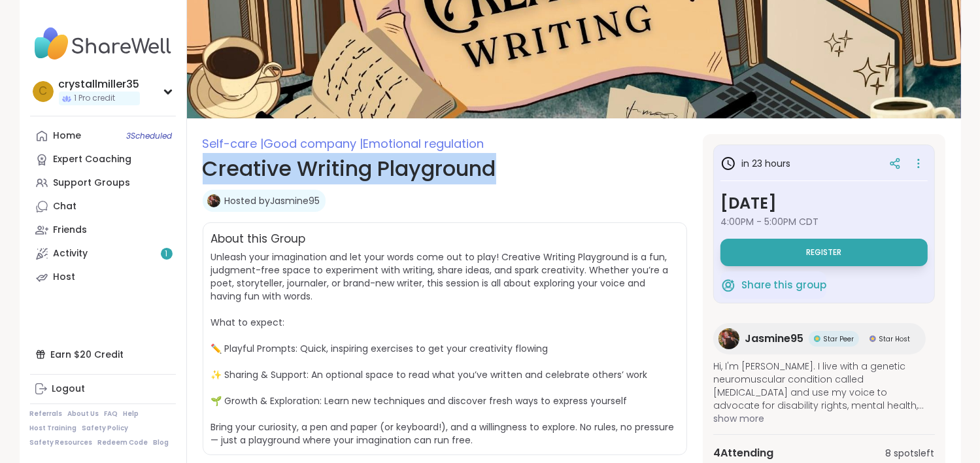  Describe the element at coordinates (103, 354) in the screenshot. I see `div: Earn $20 Credit` at that location.